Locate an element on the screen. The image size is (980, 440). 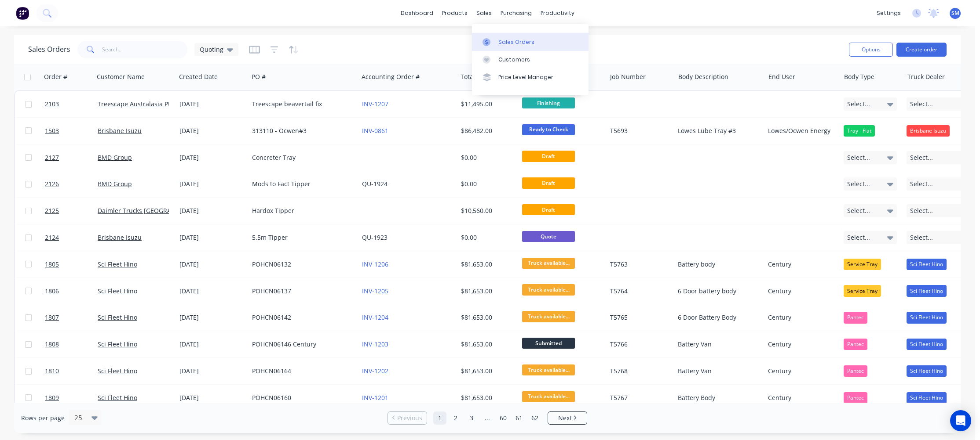
a: INV-1203 is located at coordinates (375, 344).